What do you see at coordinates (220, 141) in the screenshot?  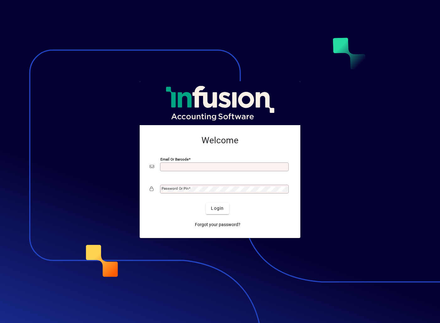 I see `h2: Welcome` at bounding box center [220, 141].